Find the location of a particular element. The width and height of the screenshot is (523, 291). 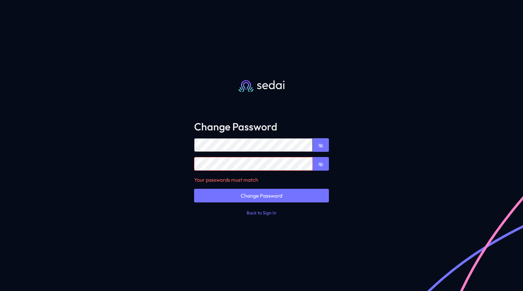

p: Your passwords must match is located at coordinates (262, 180).